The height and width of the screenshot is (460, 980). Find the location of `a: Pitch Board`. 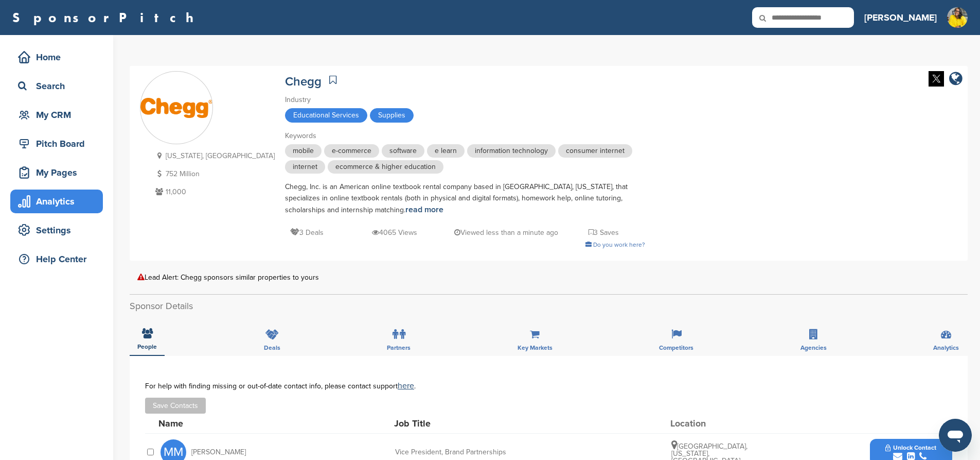

a: Pitch Board is located at coordinates (56, 144).